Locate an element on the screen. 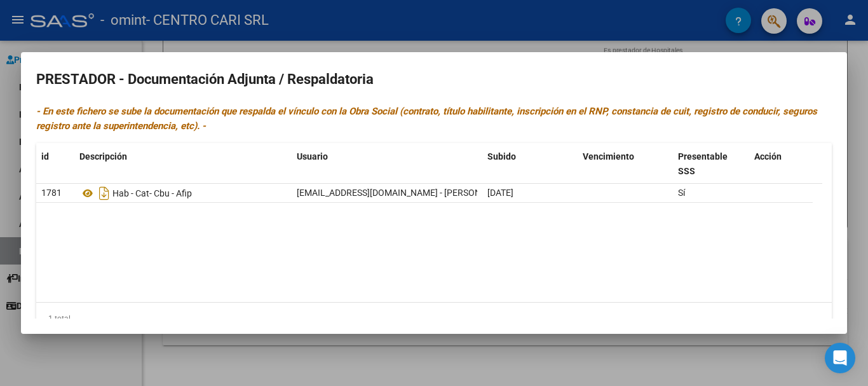 The image size is (868, 386). span: Usuario is located at coordinates (312, 156).